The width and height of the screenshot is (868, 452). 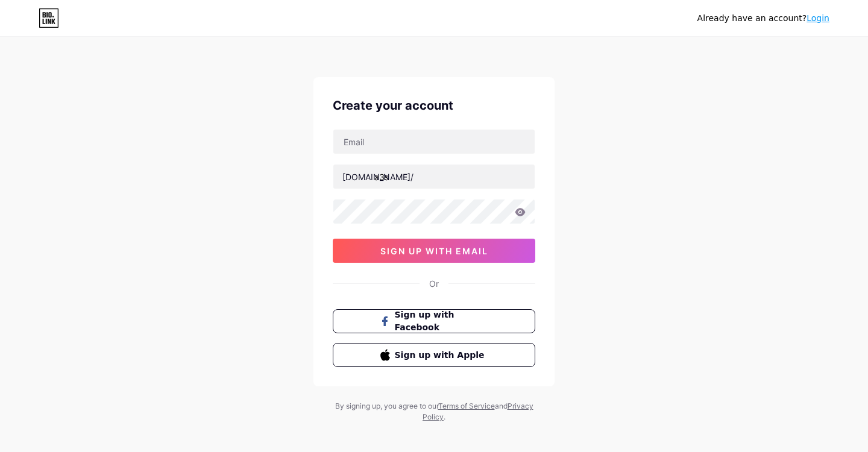 What do you see at coordinates (763, 18) in the screenshot?
I see `div: Already have an account?` at bounding box center [763, 18].